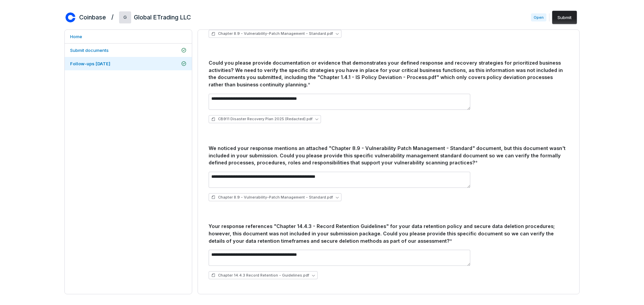  I want to click on span: Submit documents, so click(89, 51).